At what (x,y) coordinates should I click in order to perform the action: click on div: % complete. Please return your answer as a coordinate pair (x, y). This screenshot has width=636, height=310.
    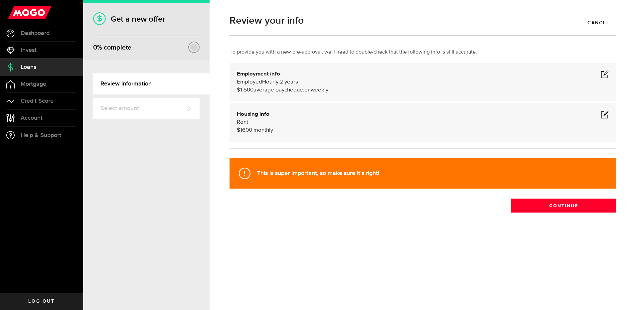
    Looking at the image, I should click on (112, 48).